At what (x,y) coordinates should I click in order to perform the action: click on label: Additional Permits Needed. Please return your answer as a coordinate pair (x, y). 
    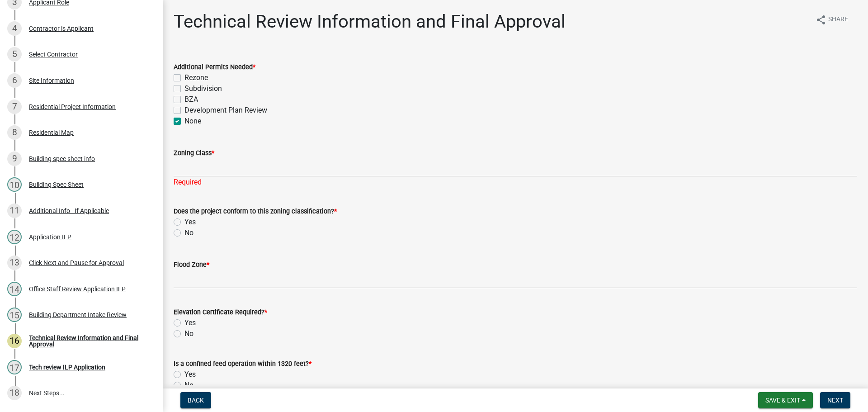
    Looking at the image, I should click on (214, 67).